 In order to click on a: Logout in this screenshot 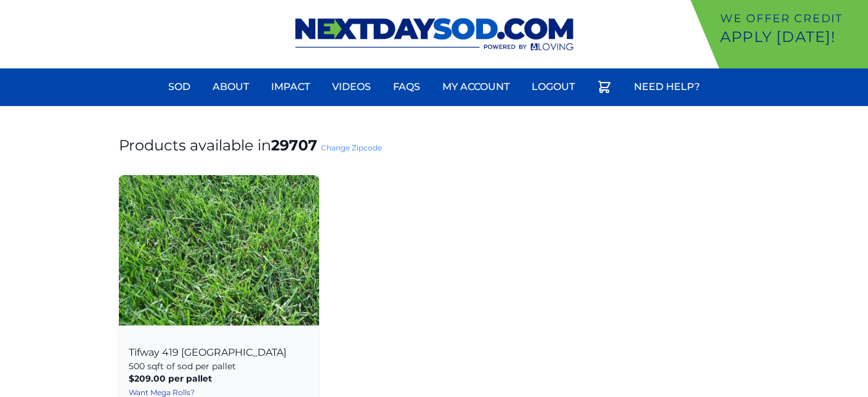, I will do `click(553, 87)`.